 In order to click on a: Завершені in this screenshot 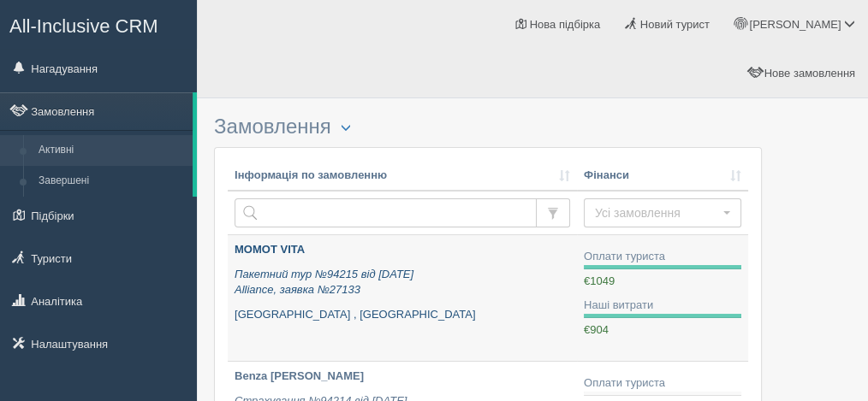, I will do `click(111, 181)`.